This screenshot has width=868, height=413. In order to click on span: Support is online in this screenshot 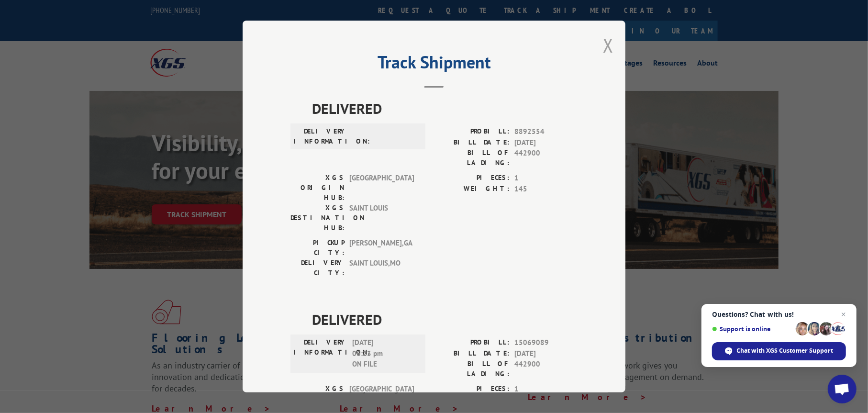, I will do `click(752, 329)`.